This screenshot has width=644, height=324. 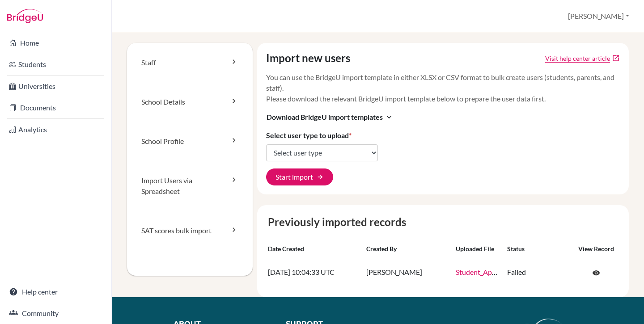 I want to click on a: Import Users via Spreadsheet, so click(x=189, y=186).